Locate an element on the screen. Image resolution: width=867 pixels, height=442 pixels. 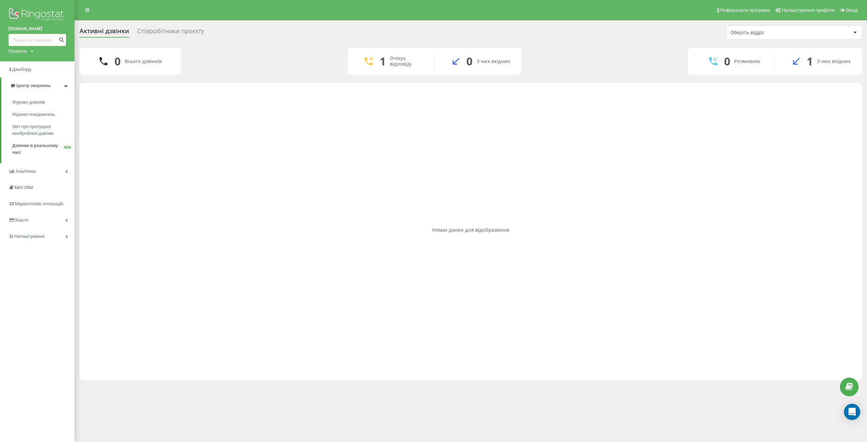
div: Проекти is located at coordinates (18, 51).